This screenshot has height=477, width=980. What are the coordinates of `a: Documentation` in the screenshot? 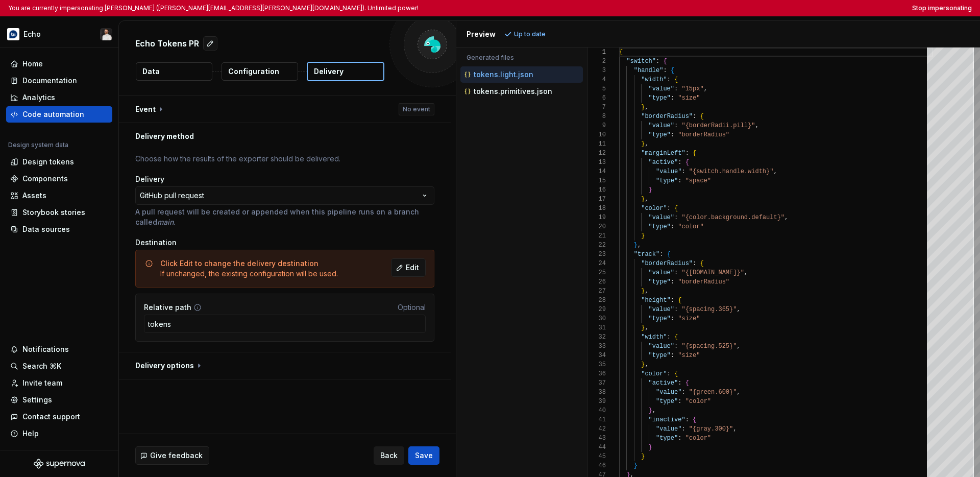 It's located at (59, 81).